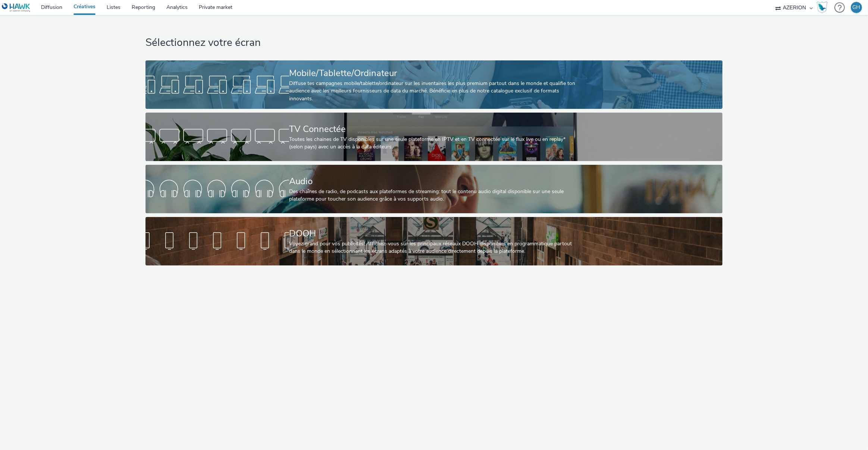 The width and height of the screenshot is (868, 450). I want to click on div: Voyez grand pour vos publicités! Affichez-vous sur les principaux réseaux DOOH disponibles en pro..., so click(432, 247).